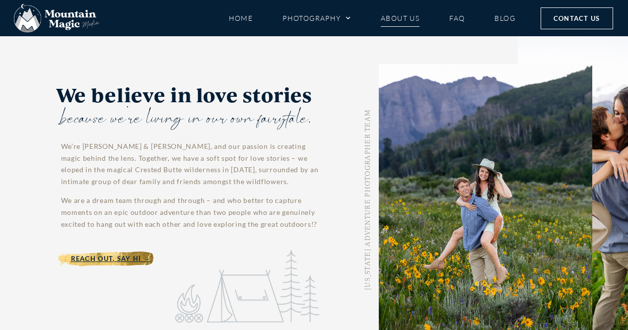 The image size is (628, 330). What do you see at coordinates (57, 18) in the screenshot?
I see `a: Mountain Magic Media photography logo Crested Butte Photographer` at bounding box center [57, 18].